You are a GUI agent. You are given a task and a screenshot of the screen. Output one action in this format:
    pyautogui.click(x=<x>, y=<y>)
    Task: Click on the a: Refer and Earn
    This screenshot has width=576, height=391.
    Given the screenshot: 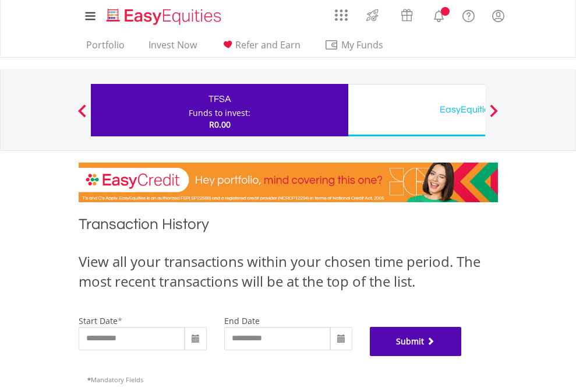 What is the action you would take?
    pyautogui.click(x=260, y=48)
    